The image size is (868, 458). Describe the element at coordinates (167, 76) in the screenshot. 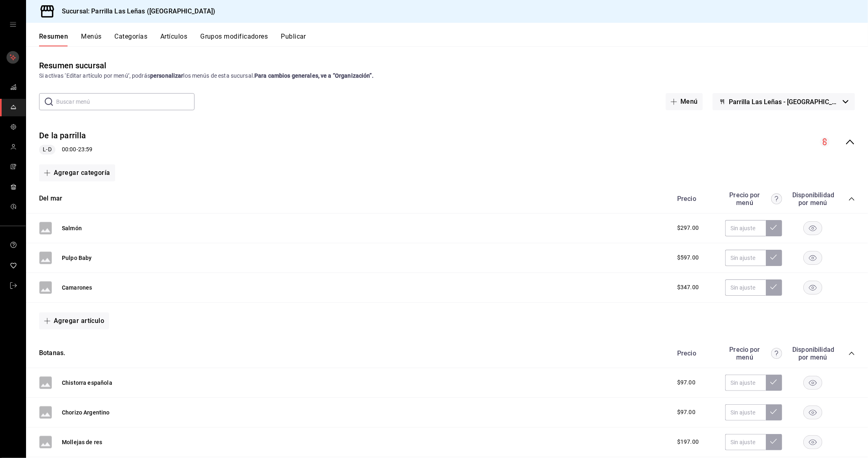

I see `strong: personalizar` at that location.